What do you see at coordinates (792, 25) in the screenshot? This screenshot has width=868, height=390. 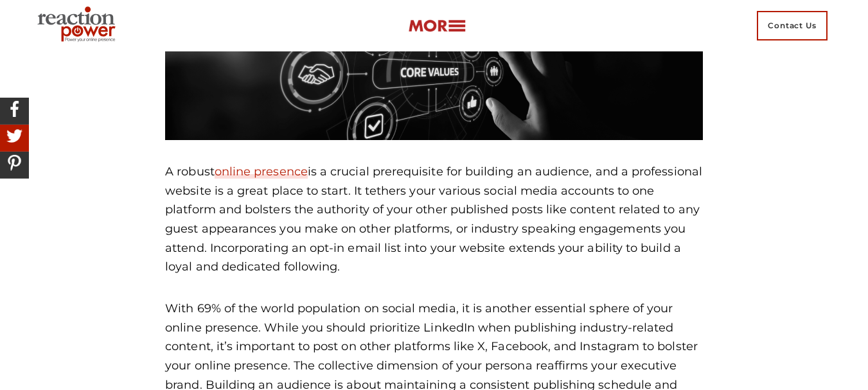 I see `span: Contact Us` at bounding box center [792, 25].